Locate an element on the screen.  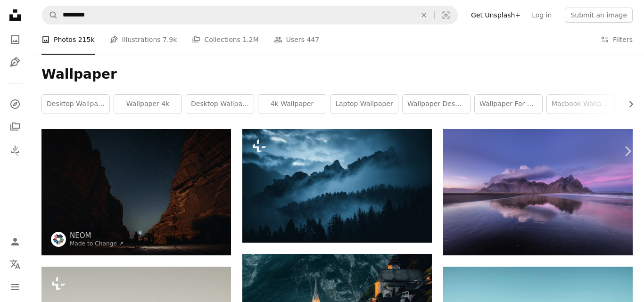
form: Find visuals sitewide is located at coordinates (249, 15).